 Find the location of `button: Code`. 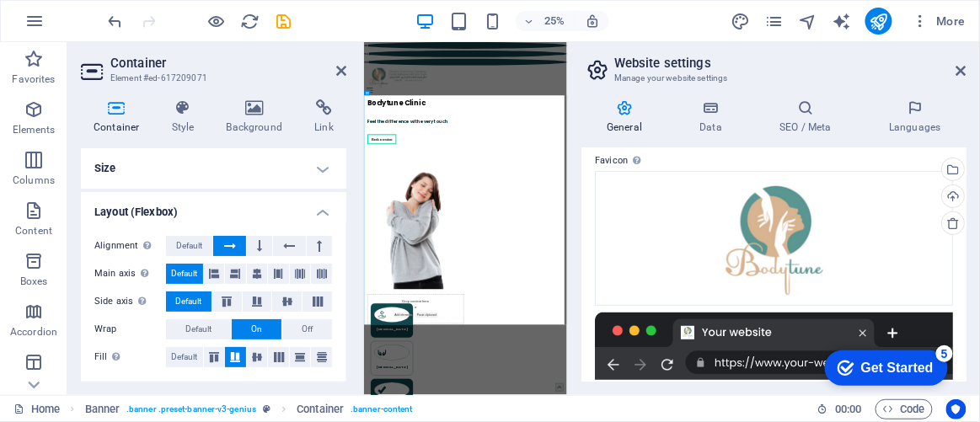

button: Code is located at coordinates (904, 410).